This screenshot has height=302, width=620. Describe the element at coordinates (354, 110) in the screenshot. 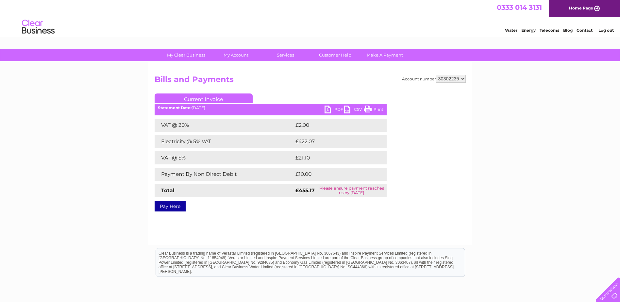

I see `a: CSV` at that location.